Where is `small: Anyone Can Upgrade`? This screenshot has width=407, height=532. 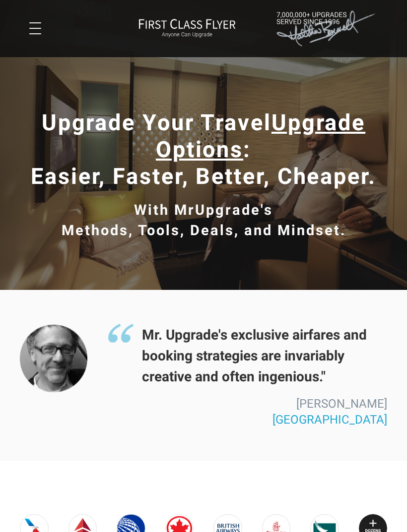 small: Anyone Can Upgrade is located at coordinates (187, 35).